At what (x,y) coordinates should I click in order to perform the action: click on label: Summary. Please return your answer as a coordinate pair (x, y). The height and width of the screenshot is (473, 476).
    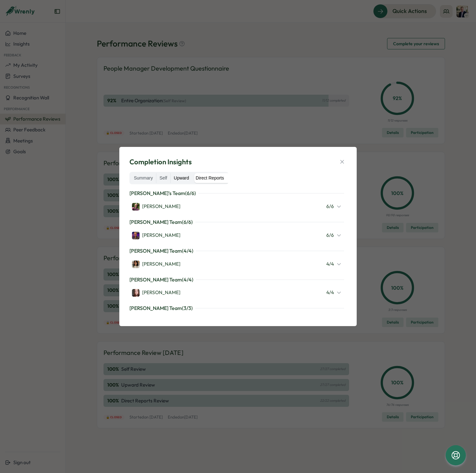
    Looking at the image, I should click on (143, 178).